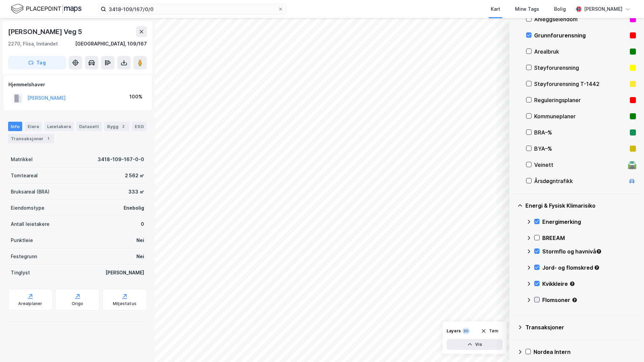  I want to click on div: 30, so click(466, 331).